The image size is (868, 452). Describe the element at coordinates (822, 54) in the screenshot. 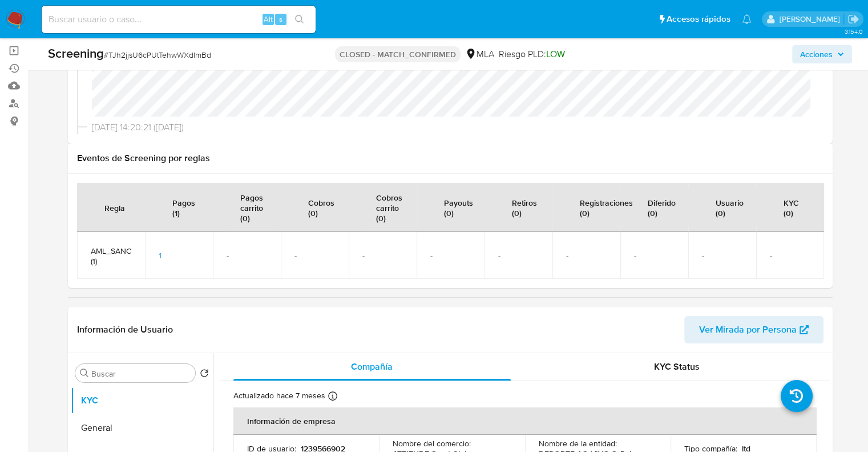

I see `button: Acciones` at that location.